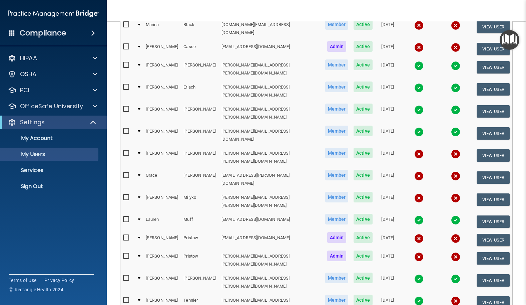 Image resolution: width=526 pixels, height=305 pixels. What do you see at coordinates (50, 186) in the screenshot?
I see `p: Sign Out` at bounding box center [50, 186].